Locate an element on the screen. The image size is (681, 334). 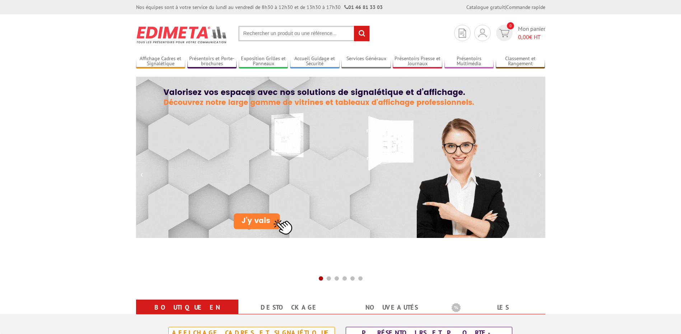
a: Classement et Rangement is located at coordinates (520, 61).